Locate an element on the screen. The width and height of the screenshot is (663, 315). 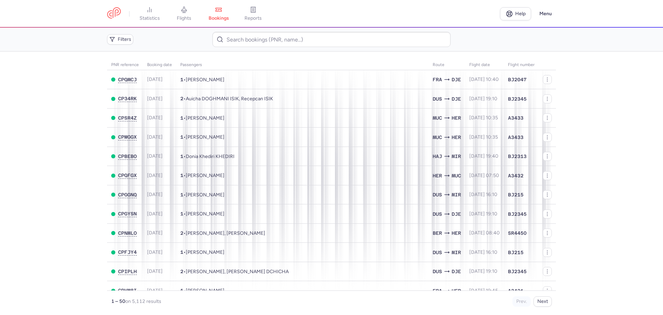
span: BER is located at coordinates (437, 233).